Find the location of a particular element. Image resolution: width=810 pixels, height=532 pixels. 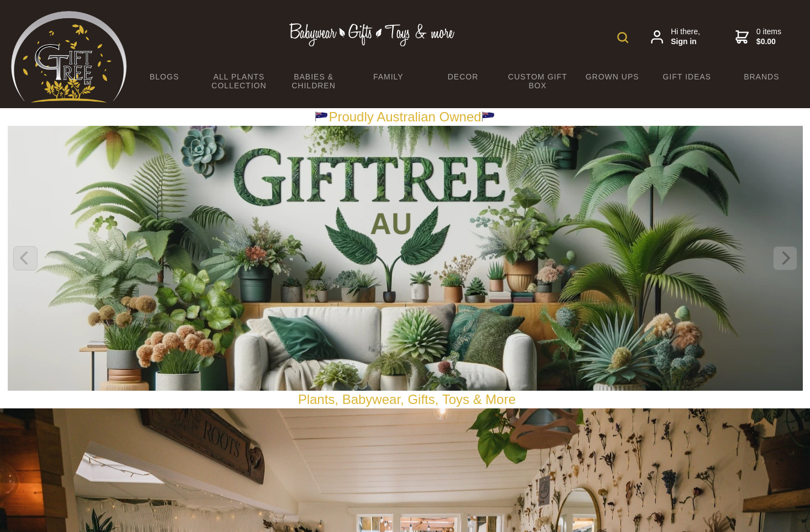

a: Plants, Babywear, Gifts, Toys & Mor is located at coordinates (404, 399).